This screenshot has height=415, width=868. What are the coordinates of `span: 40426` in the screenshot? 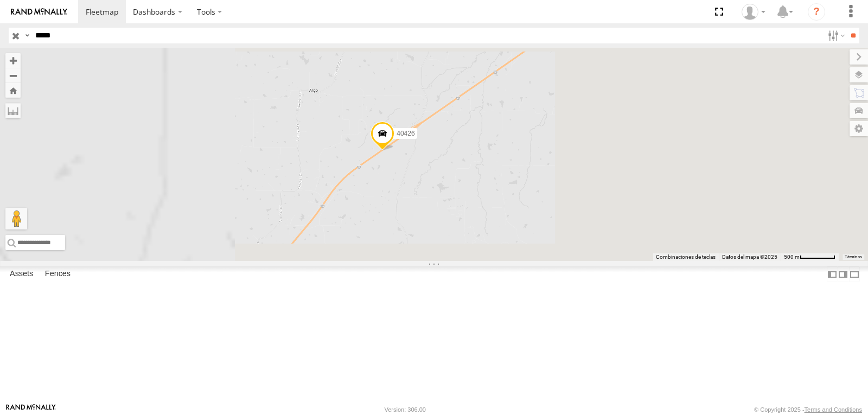 It's located at (405, 133).